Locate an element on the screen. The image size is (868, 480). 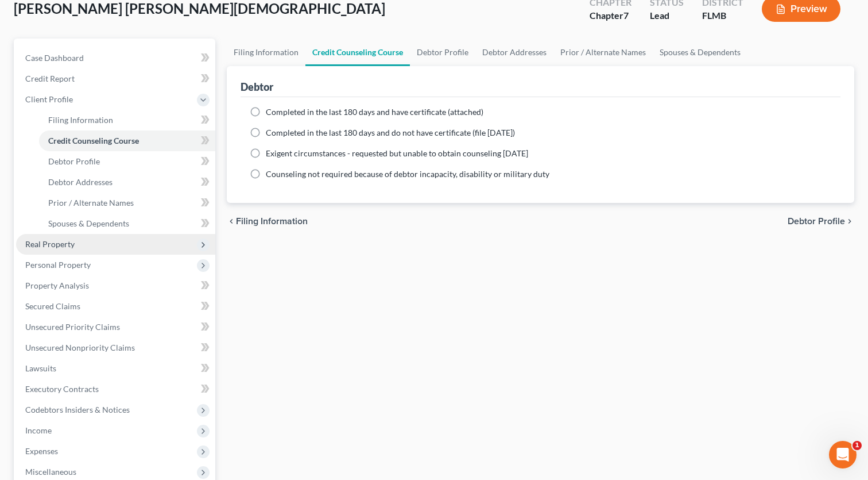
span: Lawsuits is located at coordinates (41, 368).